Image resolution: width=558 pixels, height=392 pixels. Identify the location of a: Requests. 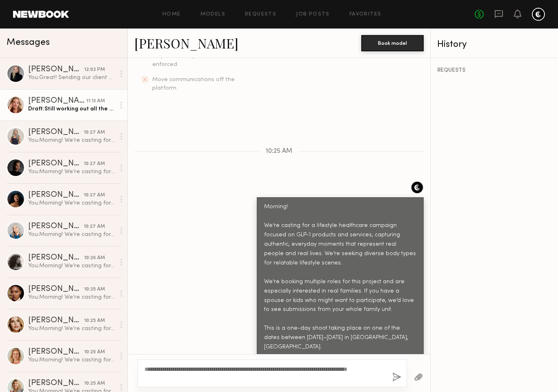
(260, 14).